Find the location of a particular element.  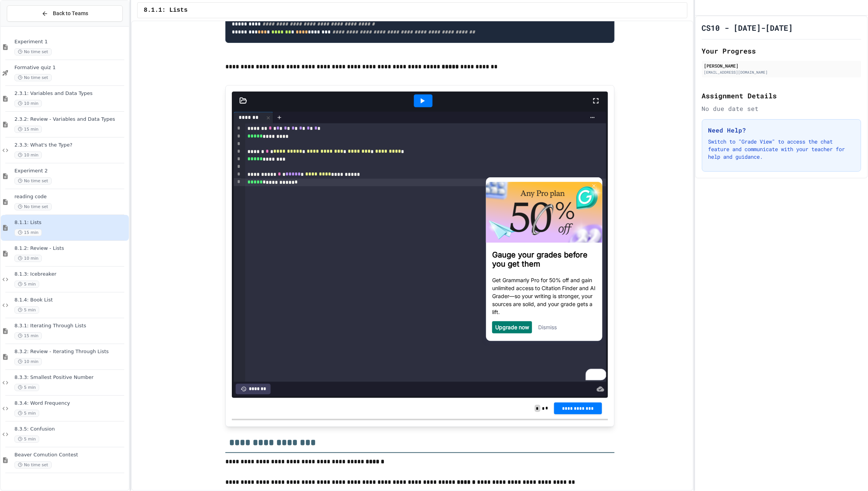

span: Formative quiz 1 is located at coordinates (71, 68).